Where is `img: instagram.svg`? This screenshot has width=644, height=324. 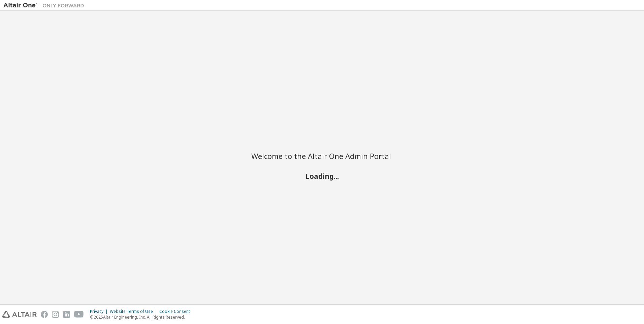
img: instagram.svg is located at coordinates (56, 315).